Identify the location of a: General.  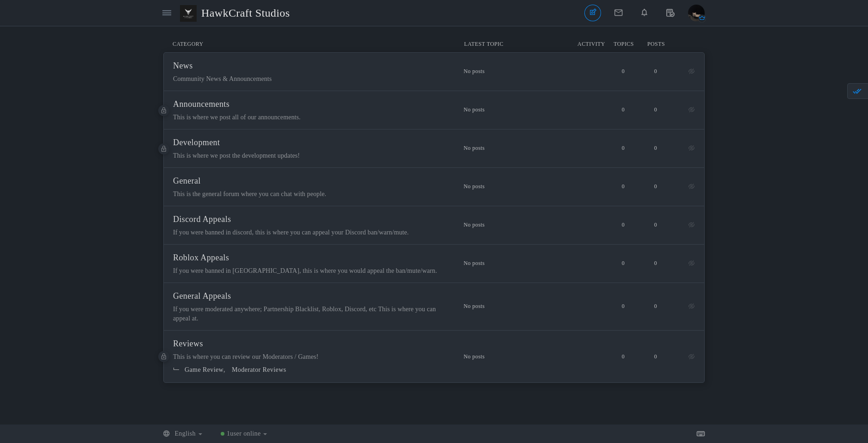
(187, 182).